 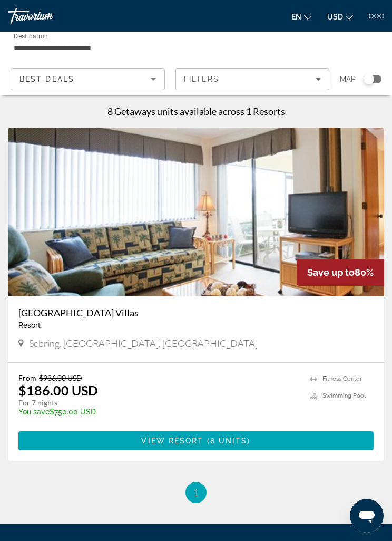 I want to click on button: Change currency, so click(x=340, y=16).